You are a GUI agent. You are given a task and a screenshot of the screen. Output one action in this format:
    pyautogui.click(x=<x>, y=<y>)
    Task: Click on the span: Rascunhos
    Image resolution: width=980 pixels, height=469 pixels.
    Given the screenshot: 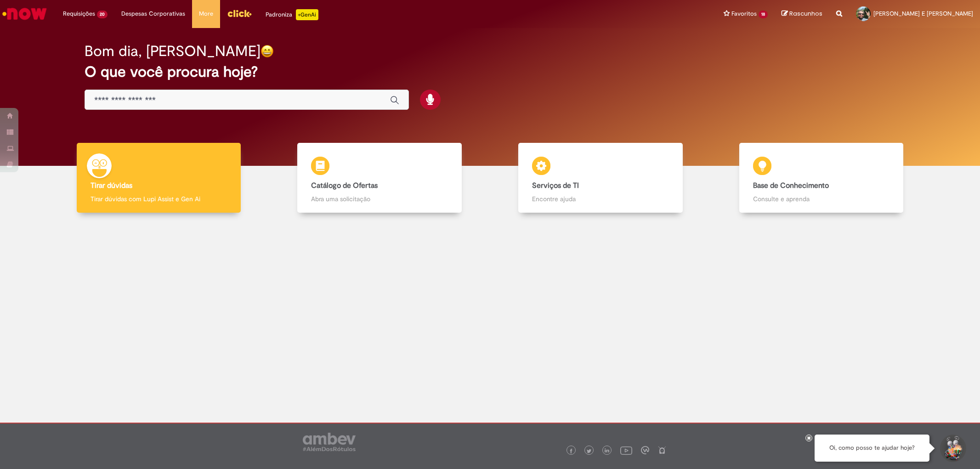 What is the action you would take?
    pyautogui.click(x=805, y=13)
    